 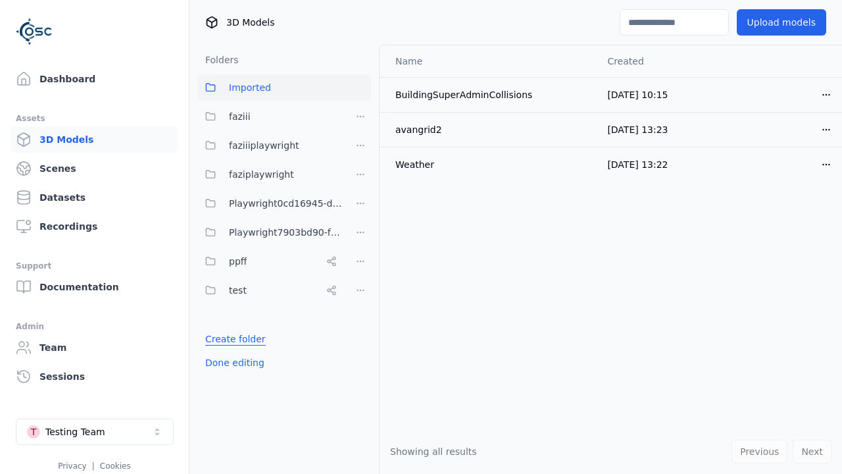 I want to click on span: 3D Models, so click(x=250, y=22).